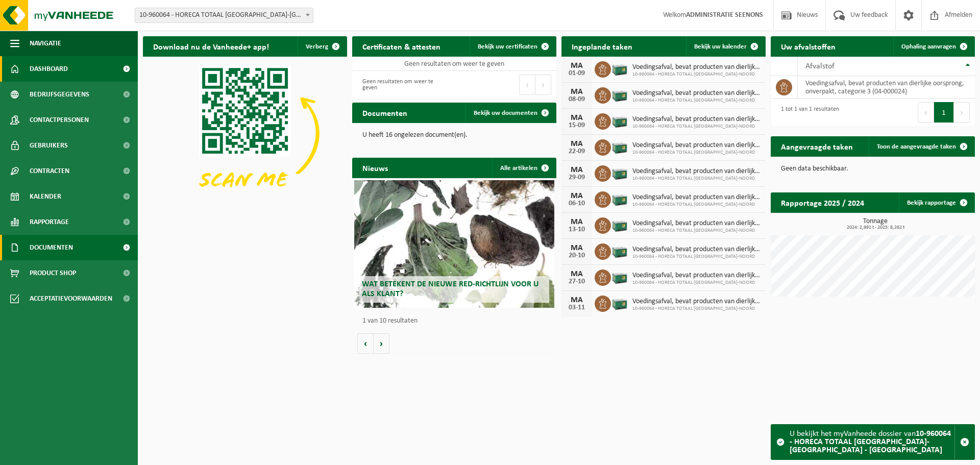 This screenshot has height=465, width=980. Describe the element at coordinates (245, 134) in the screenshot. I see `img: Download de VHEPlus App` at that location.